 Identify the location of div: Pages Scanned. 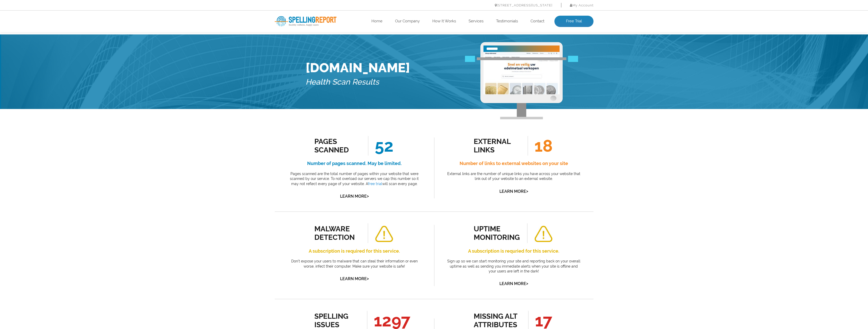
(337, 146).